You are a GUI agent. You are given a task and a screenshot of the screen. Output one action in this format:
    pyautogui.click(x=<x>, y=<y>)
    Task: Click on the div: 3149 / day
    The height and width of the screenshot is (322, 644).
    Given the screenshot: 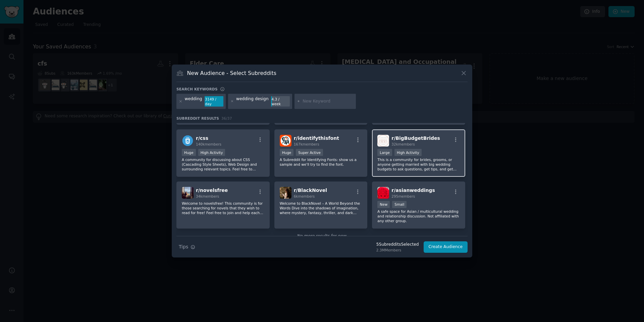 What is the action you would take?
    pyautogui.click(x=214, y=101)
    